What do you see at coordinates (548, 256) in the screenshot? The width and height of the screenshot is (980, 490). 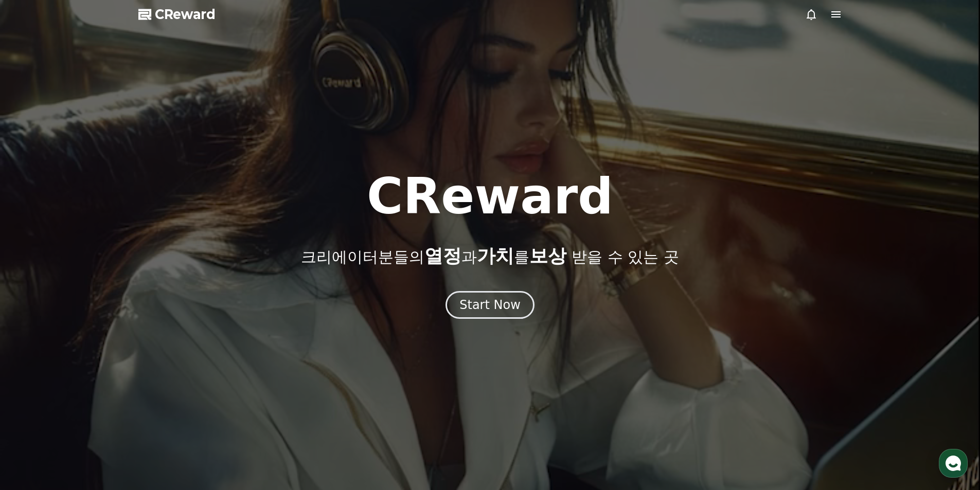 I see `span: 보상` at bounding box center [548, 256].